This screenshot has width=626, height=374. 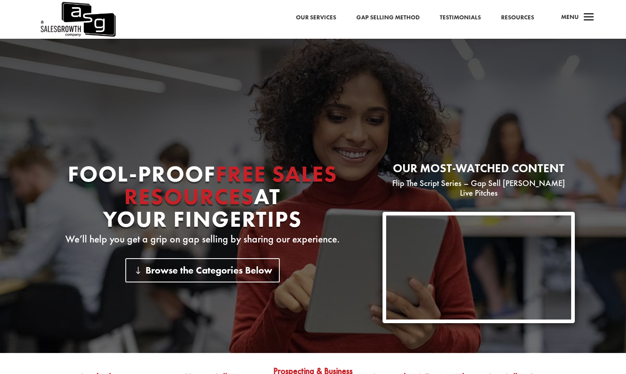 What do you see at coordinates (231, 185) in the screenshot?
I see `span: Free Sales Resources` at bounding box center [231, 185].